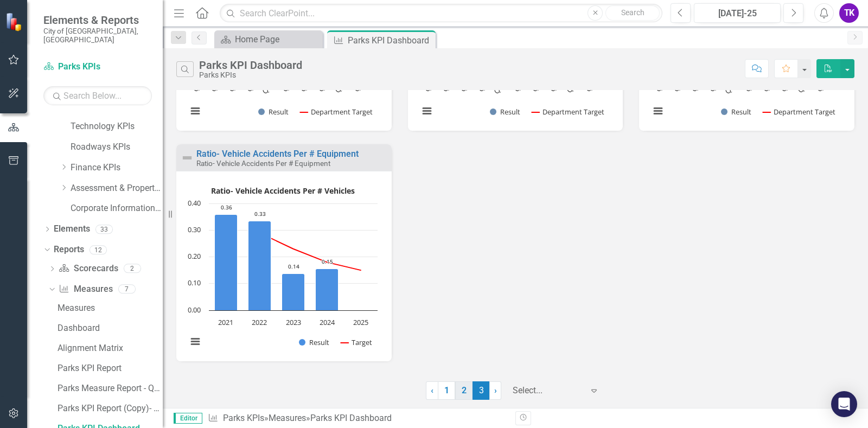 This screenshot has height=428, width=868. Describe the element at coordinates (110, 308) in the screenshot. I see `div: Measures` at that location.